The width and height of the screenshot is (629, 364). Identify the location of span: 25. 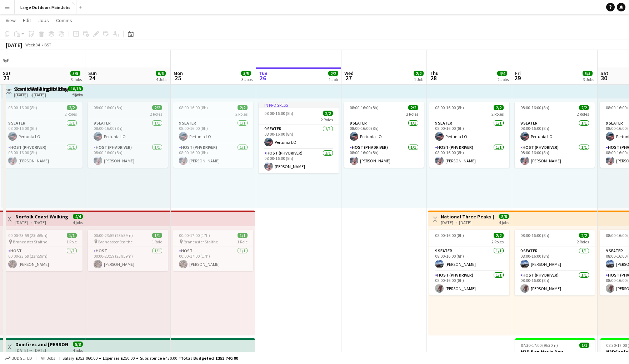
(178, 78).